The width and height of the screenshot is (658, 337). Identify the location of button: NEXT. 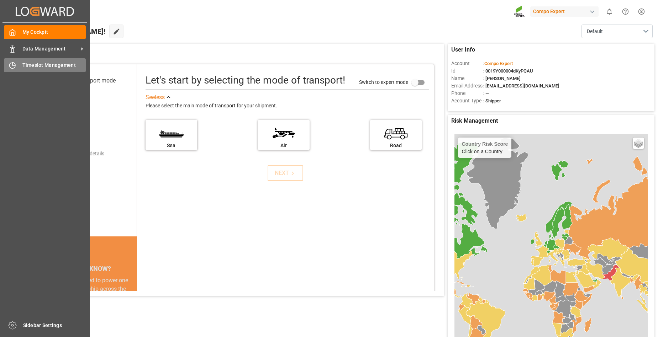
(285, 173).